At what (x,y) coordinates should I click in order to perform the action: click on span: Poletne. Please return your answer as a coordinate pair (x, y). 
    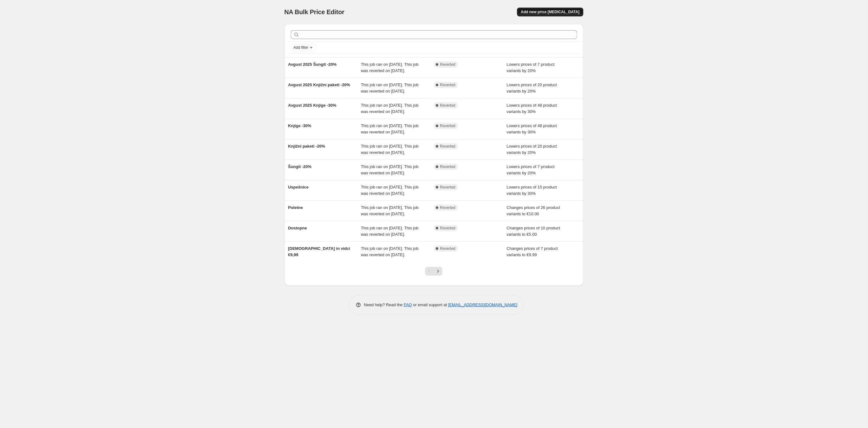
    Looking at the image, I should click on (296, 207).